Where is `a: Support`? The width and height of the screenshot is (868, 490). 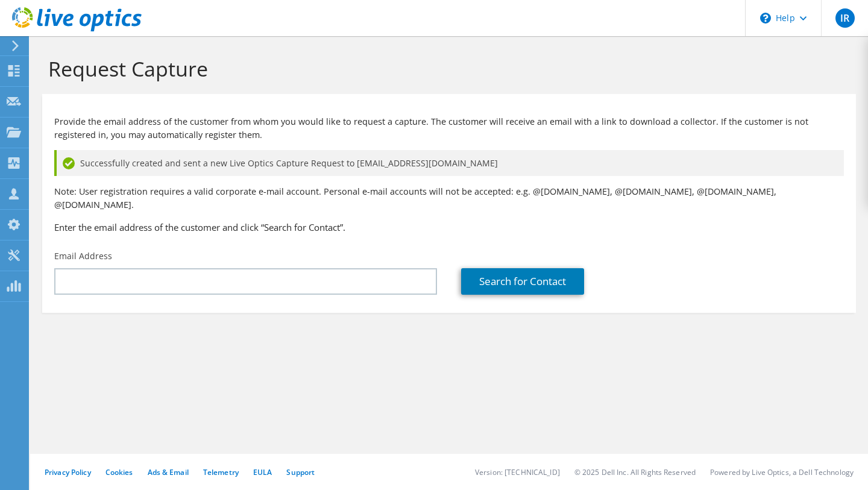 a: Support is located at coordinates (300, 472).